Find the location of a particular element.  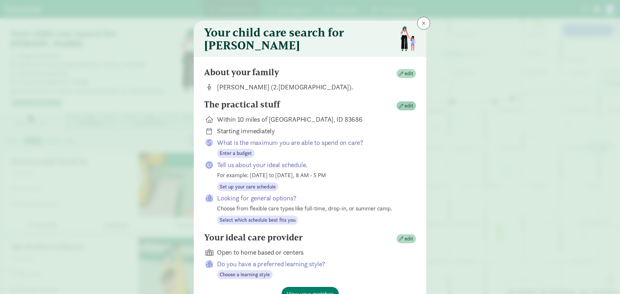

h4: Your ideal care provider is located at coordinates (253, 238).